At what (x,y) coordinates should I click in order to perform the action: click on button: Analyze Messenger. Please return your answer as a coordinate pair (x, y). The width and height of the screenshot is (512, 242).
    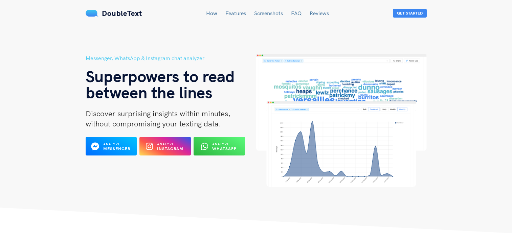
    Looking at the image, I should click on (111, 146).